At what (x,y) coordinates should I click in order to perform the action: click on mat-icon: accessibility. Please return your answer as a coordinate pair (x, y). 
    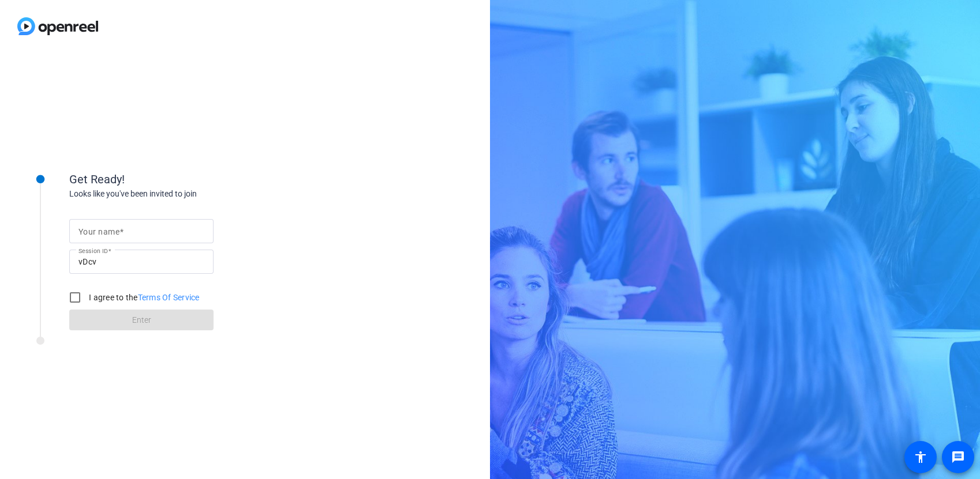
    Looking at the image, I should click on (920, 457).